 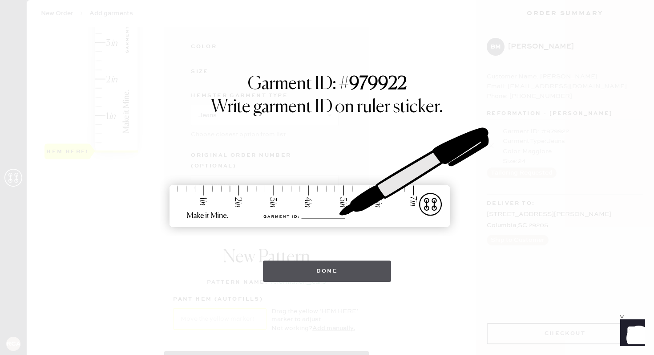 I want to click on h1: Write garment ID on ruler sticker., so click(x=327, y=107).